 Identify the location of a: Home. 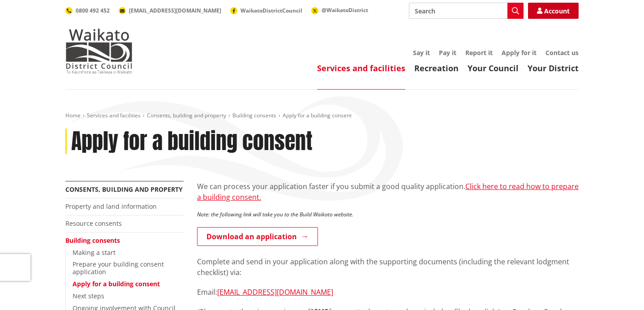
(73, 115).